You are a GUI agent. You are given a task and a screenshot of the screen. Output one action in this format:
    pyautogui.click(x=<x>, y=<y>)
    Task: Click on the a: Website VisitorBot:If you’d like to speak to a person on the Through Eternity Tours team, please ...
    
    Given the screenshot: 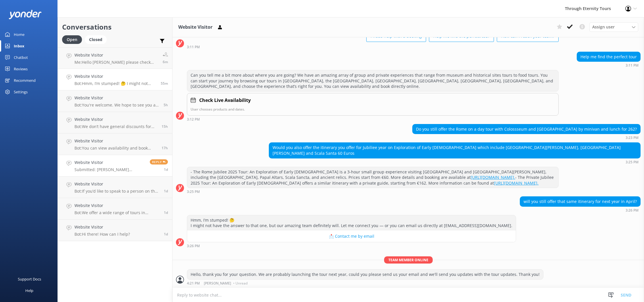 What is the action you would take?
    pyautogui.click(x=115, y=187)
    